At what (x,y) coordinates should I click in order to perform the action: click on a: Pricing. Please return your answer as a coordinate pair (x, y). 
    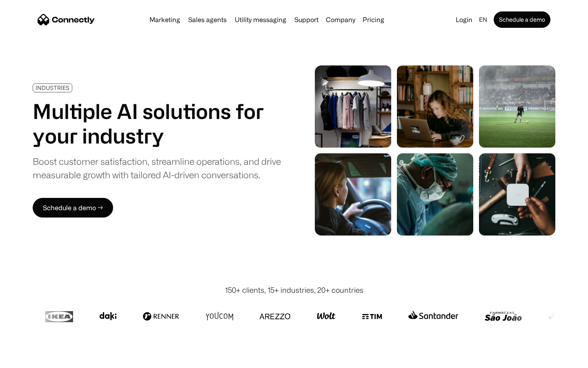
    Looking at the image, I should click on (373, 20).